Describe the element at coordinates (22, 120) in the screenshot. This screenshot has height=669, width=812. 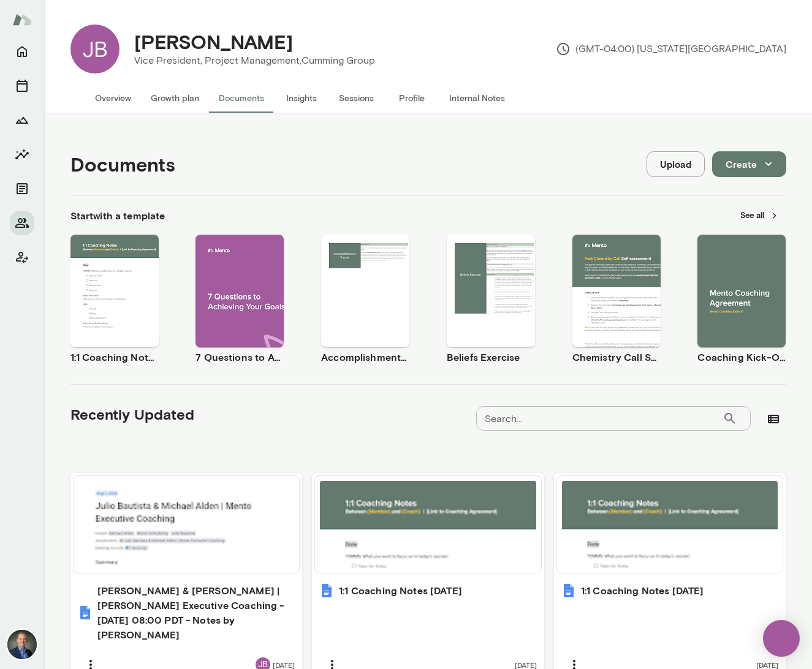
I see `button: Growth Plan` at that location.